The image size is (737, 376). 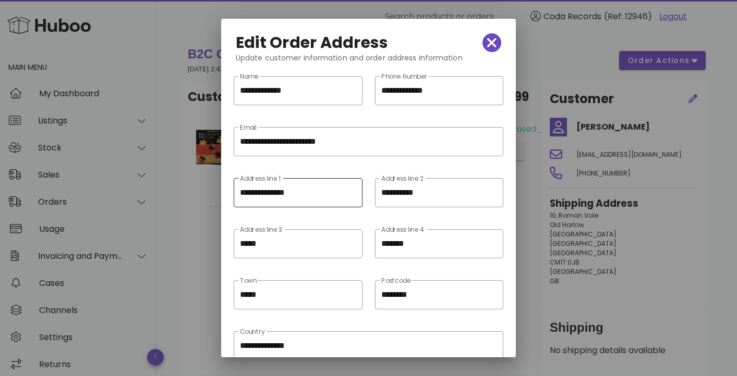 I want to click on label: Name, so click(x=249, y=77).